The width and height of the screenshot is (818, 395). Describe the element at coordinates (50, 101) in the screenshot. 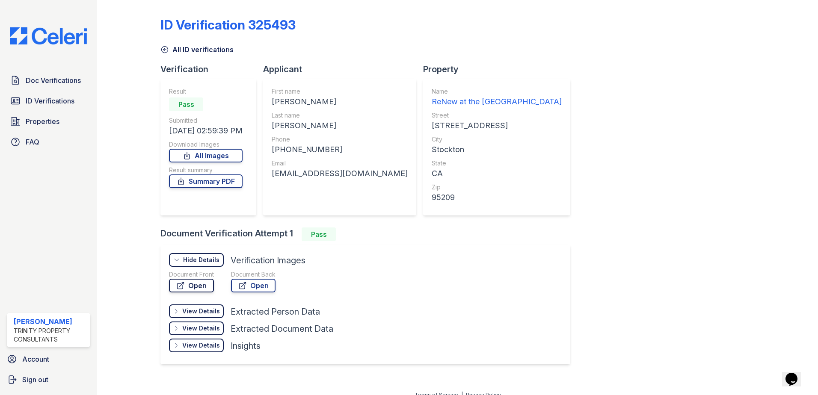

I see `span: ID Verifications` at that location.